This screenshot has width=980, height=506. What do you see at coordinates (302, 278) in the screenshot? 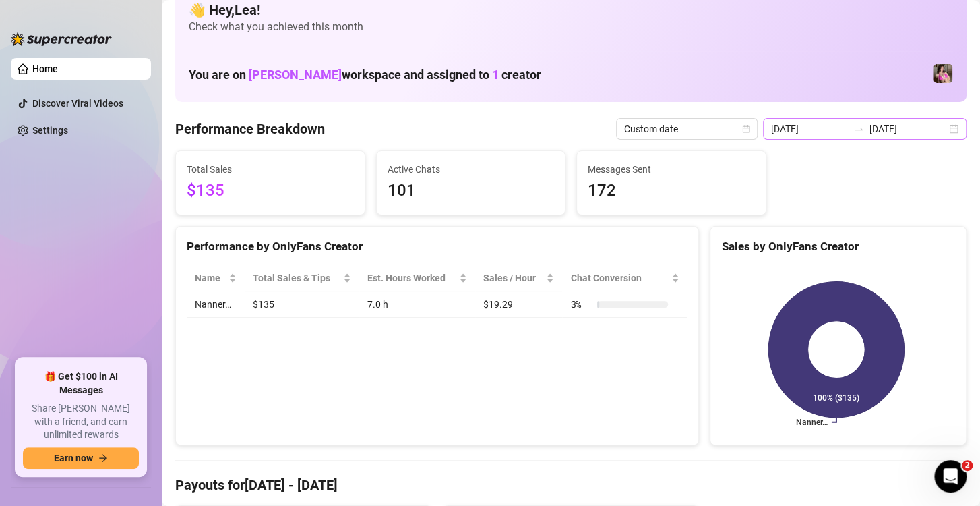
I see `th: Total Sales & Tips` at bounding box center [302, 278].